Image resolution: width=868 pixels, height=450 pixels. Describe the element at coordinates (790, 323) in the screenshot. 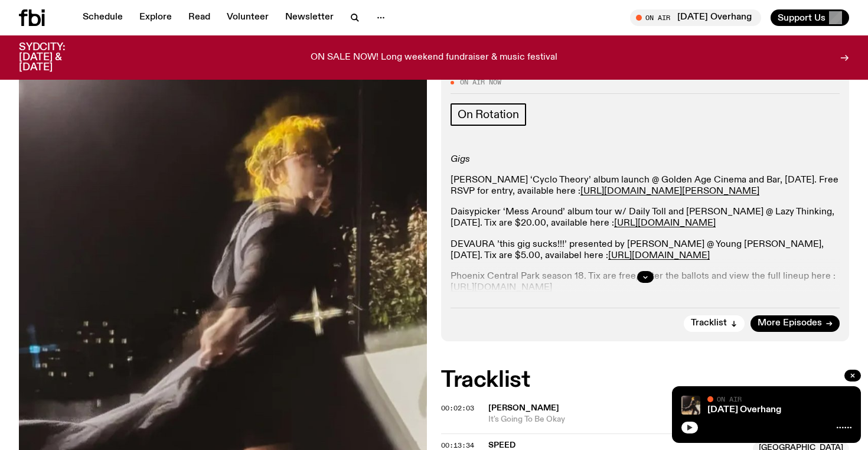

I see `span: More Episodes` at that location.